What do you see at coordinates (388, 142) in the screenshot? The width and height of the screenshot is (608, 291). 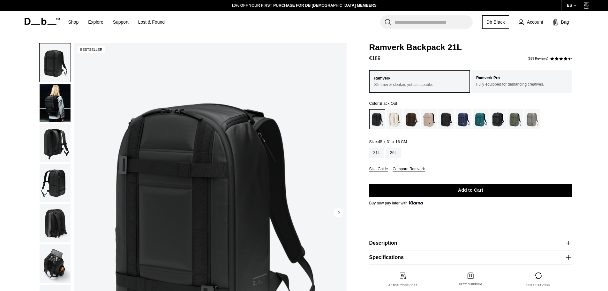 I see `legend: Size:` at bounding box center [388, 142].